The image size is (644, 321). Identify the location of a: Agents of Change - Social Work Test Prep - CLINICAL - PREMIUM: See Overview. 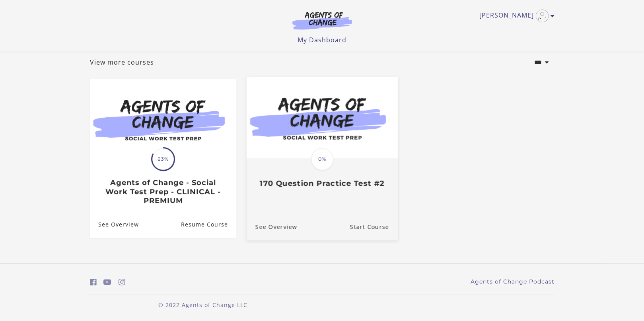
(114, 224).